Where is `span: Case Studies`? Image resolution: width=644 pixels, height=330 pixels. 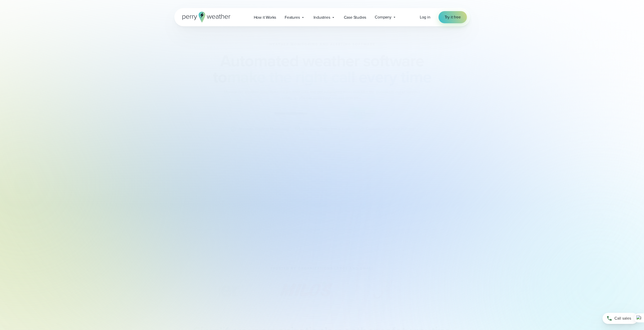 span: Case Studies is located at coordinates (355, 17).